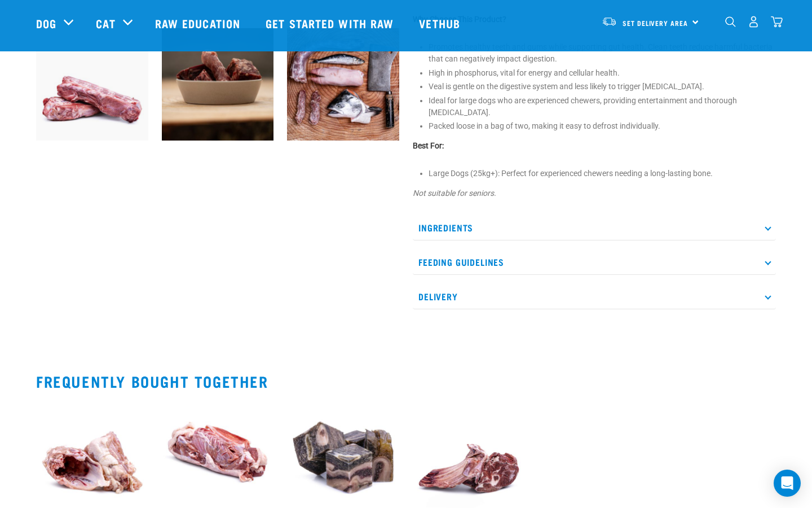 The width and height of the screenshot is (812, 508). What do you see at coordinates (730, 22) in the screenshot?
I see `img: home-icon-1@2x.png` at bounding box center [730, 22].